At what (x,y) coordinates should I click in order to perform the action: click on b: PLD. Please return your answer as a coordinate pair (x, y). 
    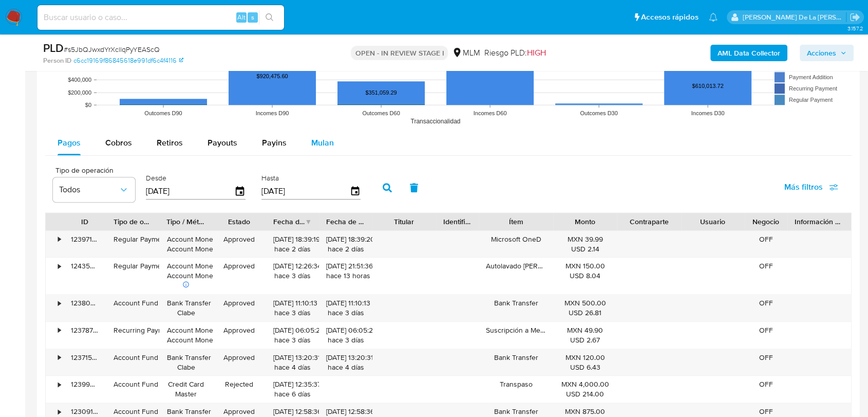
    Looking at the image, I should click on (53, 48).